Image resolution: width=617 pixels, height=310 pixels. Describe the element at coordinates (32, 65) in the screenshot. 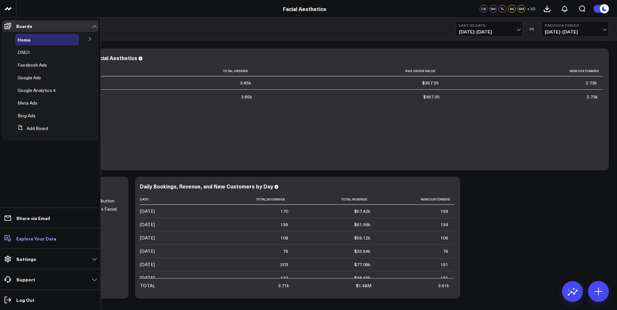

I see `span: Facebook Ads` at that location.